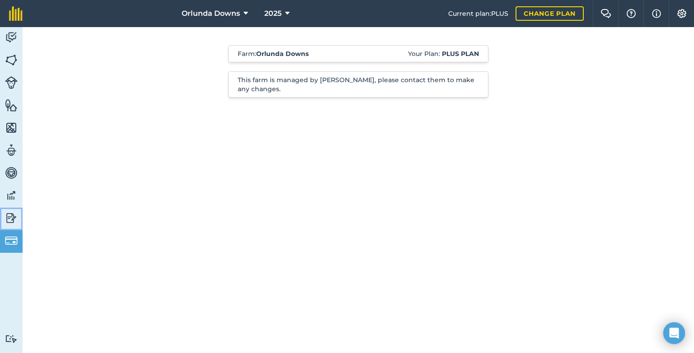 The height and width of the screenshot is (353, 694). What do you see at coordinates (631, 14) in the screenshot?
I see `img: A question mark icon` at bounding box center [631, 14].